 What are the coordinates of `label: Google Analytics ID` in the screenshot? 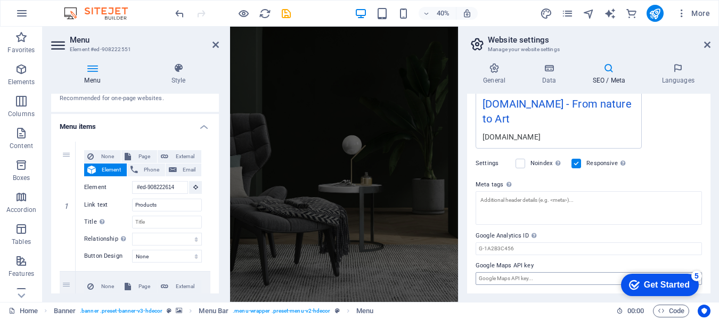 It's located at (588, 236).